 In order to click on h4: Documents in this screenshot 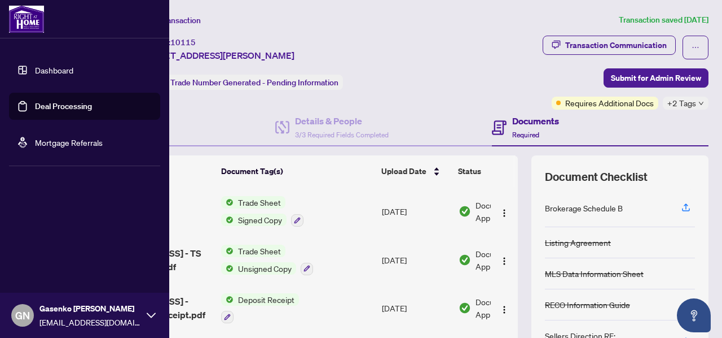, I will do `click(536, 121)`.